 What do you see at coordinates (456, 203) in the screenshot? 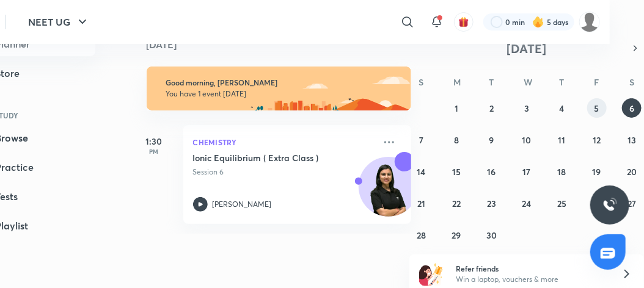
I see `button: September 22, 2025` at bounding box center [456, 203].